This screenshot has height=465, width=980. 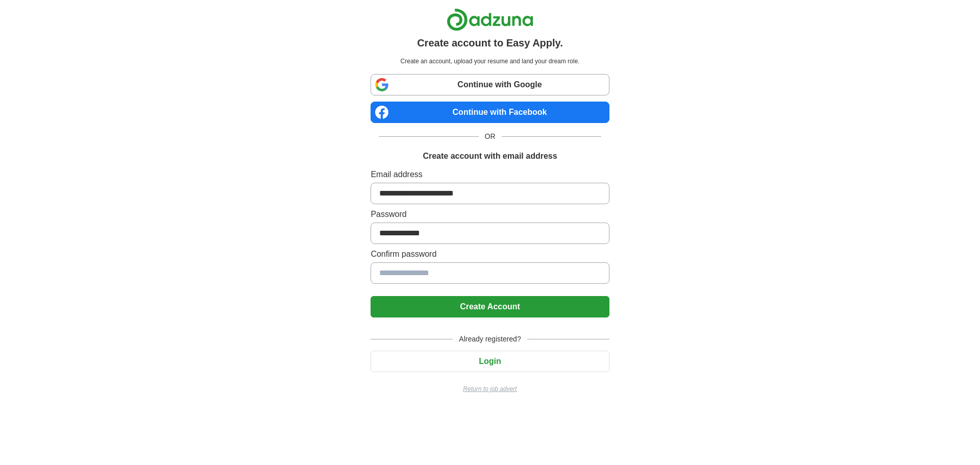 I want to click on button: Create Account, so click(x=490, y=307).